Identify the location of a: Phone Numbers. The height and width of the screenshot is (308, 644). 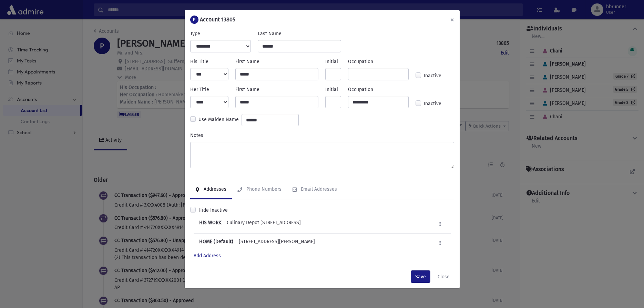
(259, 189).